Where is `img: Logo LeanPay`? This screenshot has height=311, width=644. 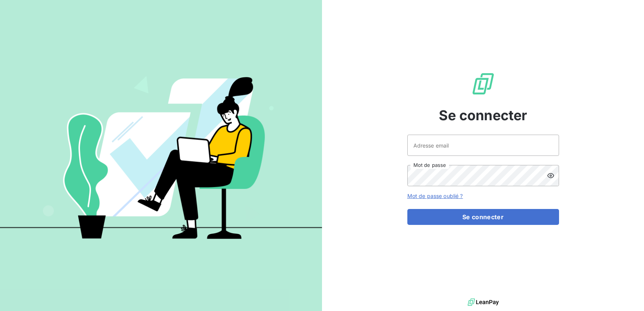 img: Logo LeanPay is located at coordinates (483, 84).